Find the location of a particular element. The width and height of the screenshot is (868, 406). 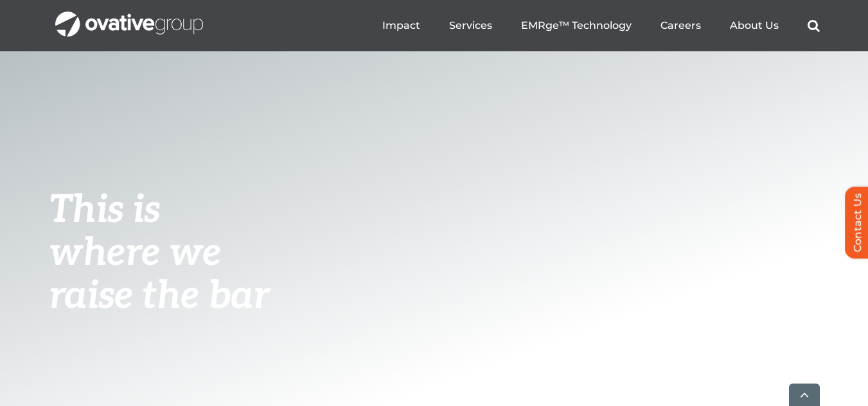

a: Search is located at coordinates (813, 26).